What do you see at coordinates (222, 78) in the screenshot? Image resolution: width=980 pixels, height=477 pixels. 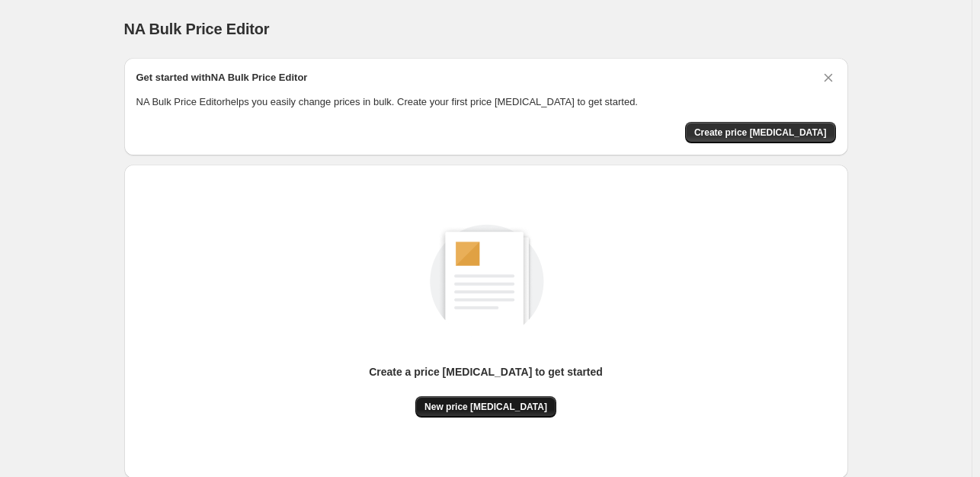 I see `h2: Get started with NA Bulk Price Editor` at bounding box center [222, 78].